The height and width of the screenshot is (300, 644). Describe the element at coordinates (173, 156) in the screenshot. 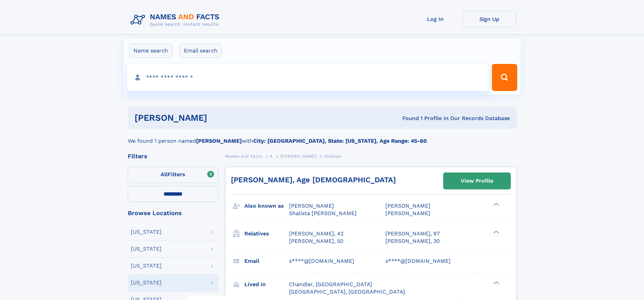

I see `div: Filters` at that location.